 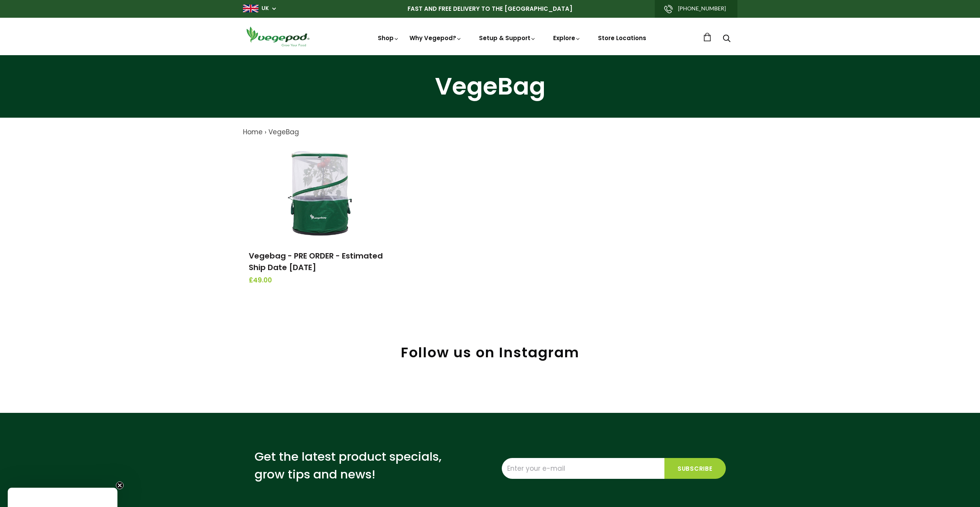 What do you see at coordinates (490, 133) in the screenshot?
I see `nav: breadcrumbs` at bounding box center [490, 133].